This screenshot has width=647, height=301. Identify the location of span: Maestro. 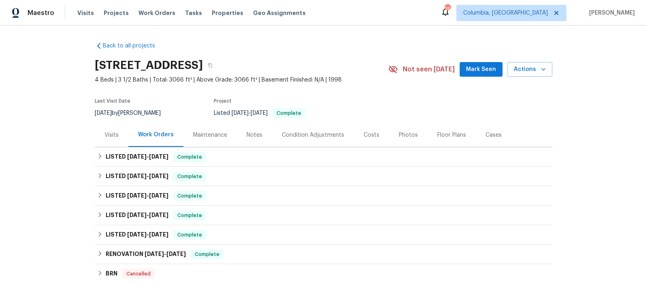
(41, 13).